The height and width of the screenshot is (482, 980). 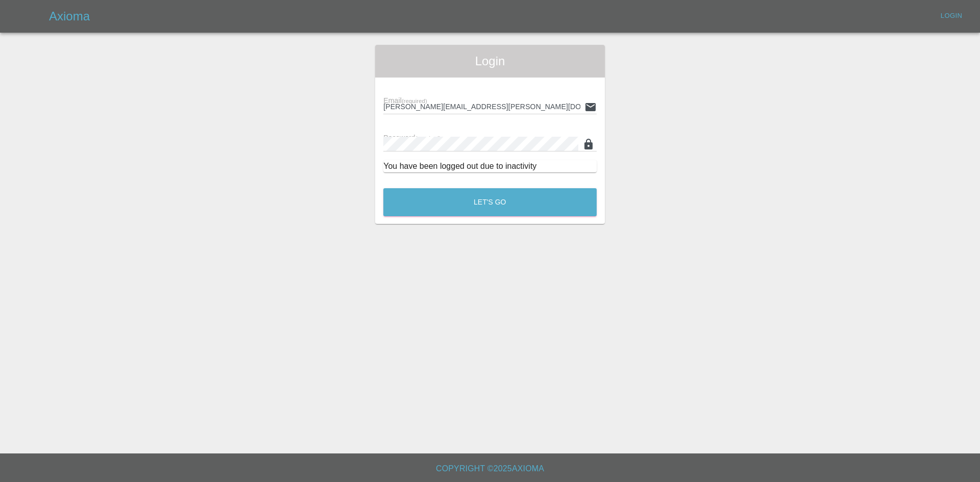 I want to click on h5: Axioma, so click(x=69, y=17).